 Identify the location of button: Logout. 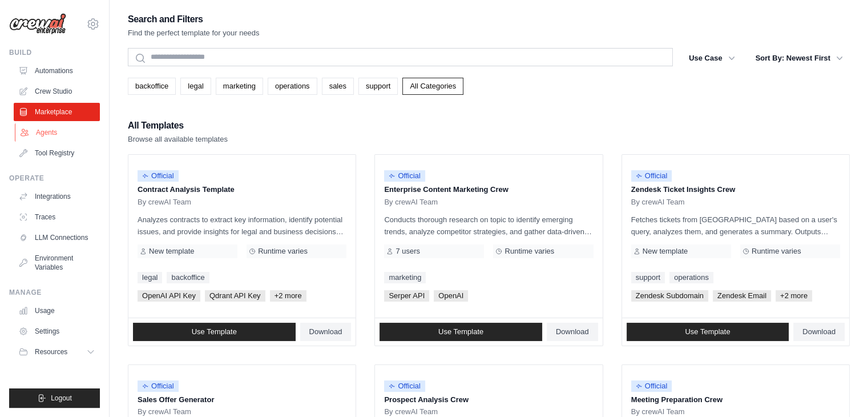
(54, 398).